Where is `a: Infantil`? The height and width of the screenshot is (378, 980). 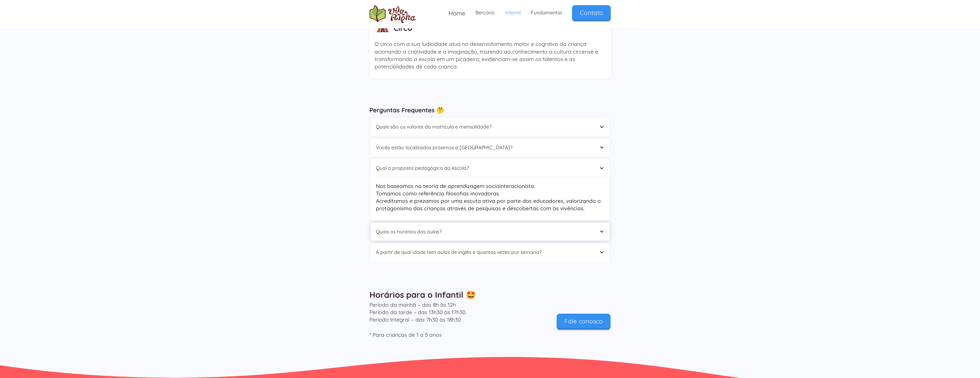 a: Infantil is located at coordinates (513, 12).